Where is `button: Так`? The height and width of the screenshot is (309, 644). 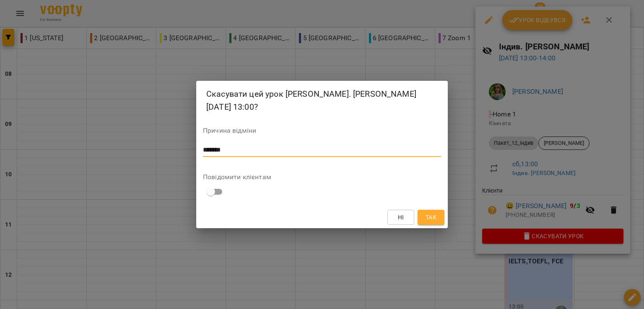
button: Так is located at coordinates (431, 218).